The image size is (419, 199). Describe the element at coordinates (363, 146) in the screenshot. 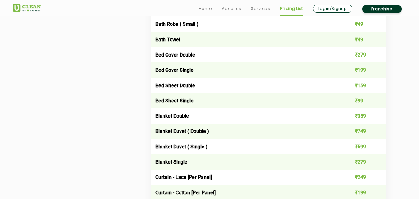

I see `td: ₹599` at that location.